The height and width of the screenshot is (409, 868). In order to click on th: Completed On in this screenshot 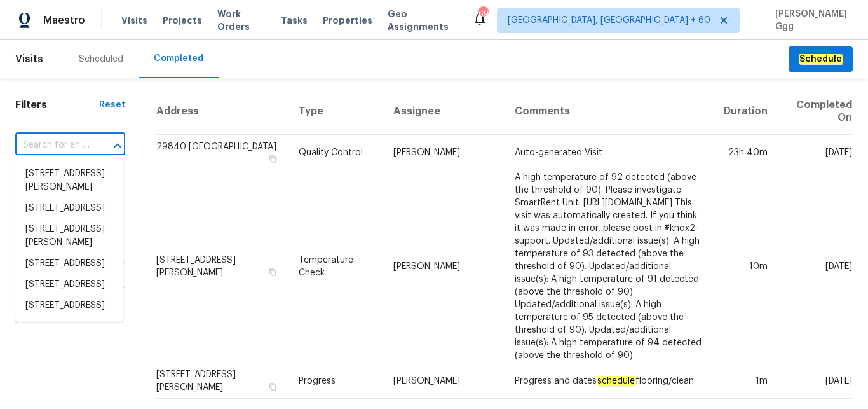, I will do `click(816, 111)`.